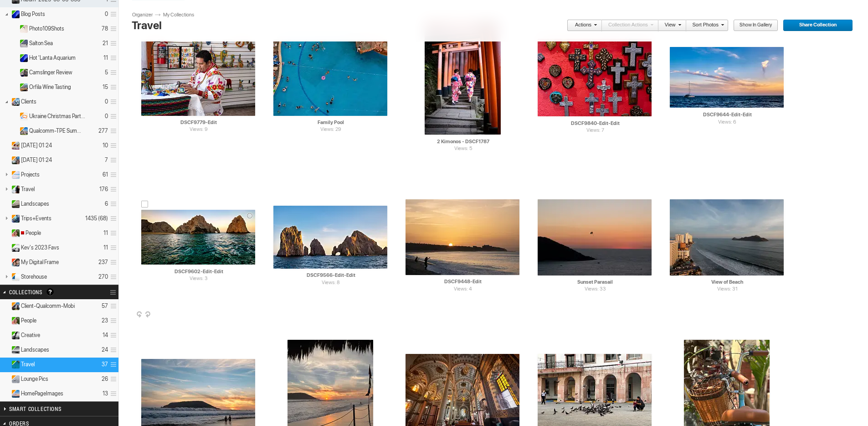 The image size is (868, 426). I want to click on img: DSCF9840-Edit-Edit.webp, so click(595, 78).